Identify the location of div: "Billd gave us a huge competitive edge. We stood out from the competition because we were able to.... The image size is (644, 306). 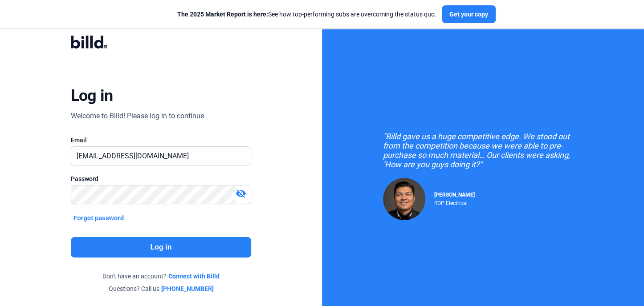
(483, 150).